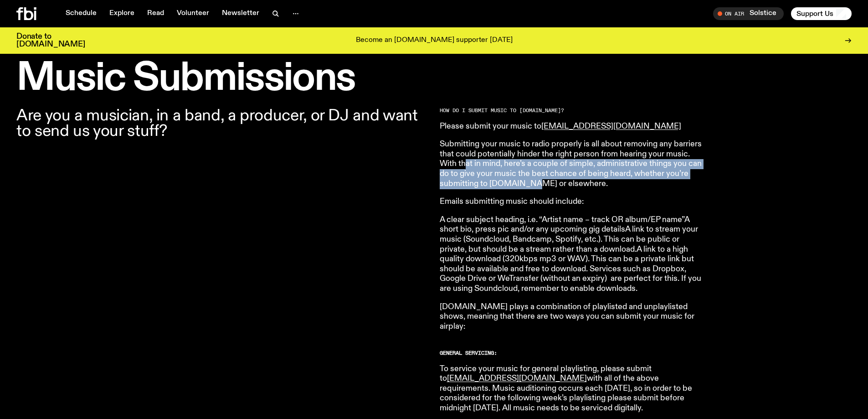 The width and height of the screenshot is (868, 419). I want to click on p: Please submit your music to, so click(571, 127).